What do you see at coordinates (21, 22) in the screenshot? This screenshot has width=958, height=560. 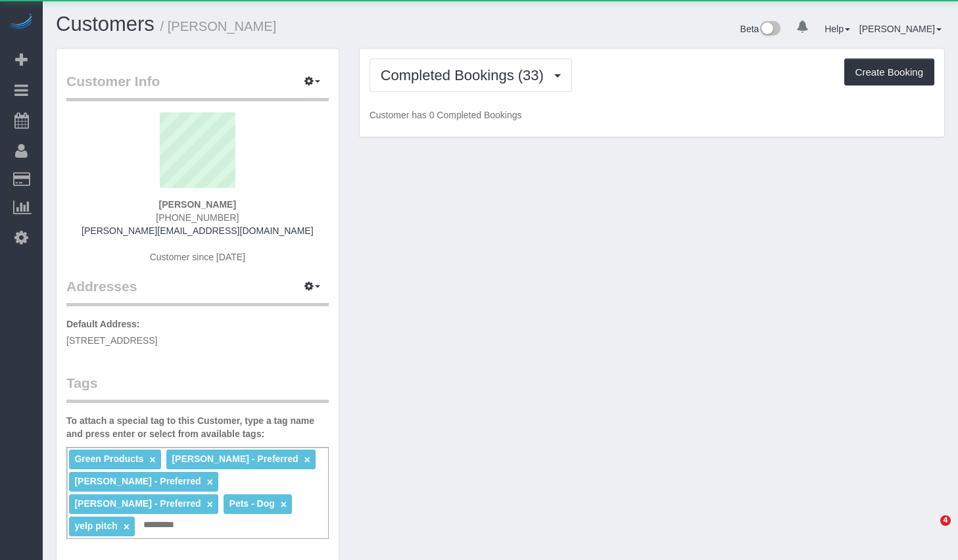 I see `a: Automaid Logo` at bounding box center [21, 22].